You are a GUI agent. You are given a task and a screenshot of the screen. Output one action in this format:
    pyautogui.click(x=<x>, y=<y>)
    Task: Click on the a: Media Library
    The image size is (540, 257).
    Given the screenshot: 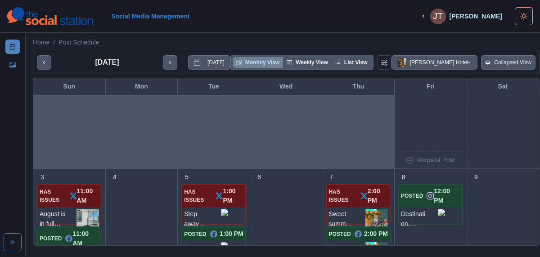 What is the action you would take?
    pyautogui.click(x=13, y=65)
    